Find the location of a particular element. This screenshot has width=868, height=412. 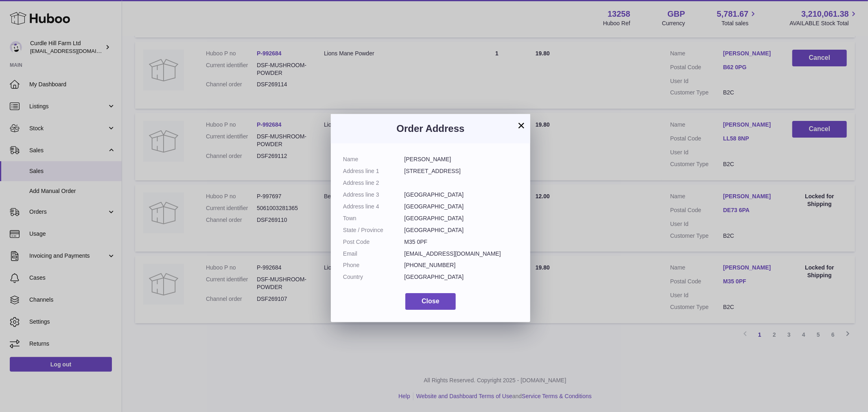

button: Close is located at coordinates (431, 301).